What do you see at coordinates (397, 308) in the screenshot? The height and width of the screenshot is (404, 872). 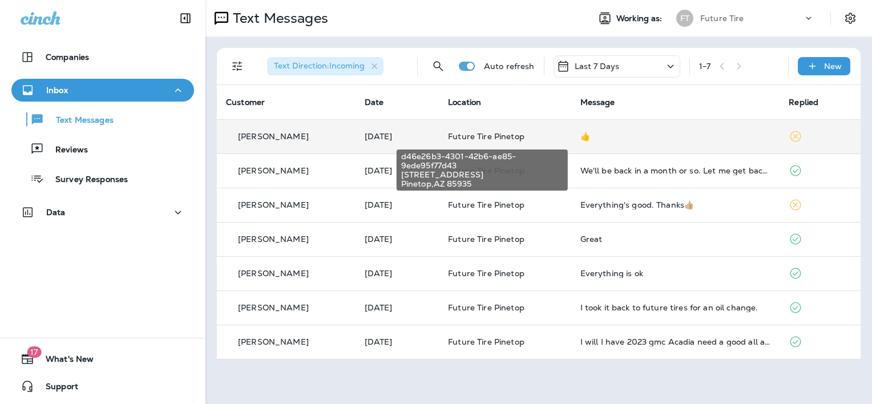 I see `p: Sep 16, 2025 09:38 AM` at bounding box center [397, 308].